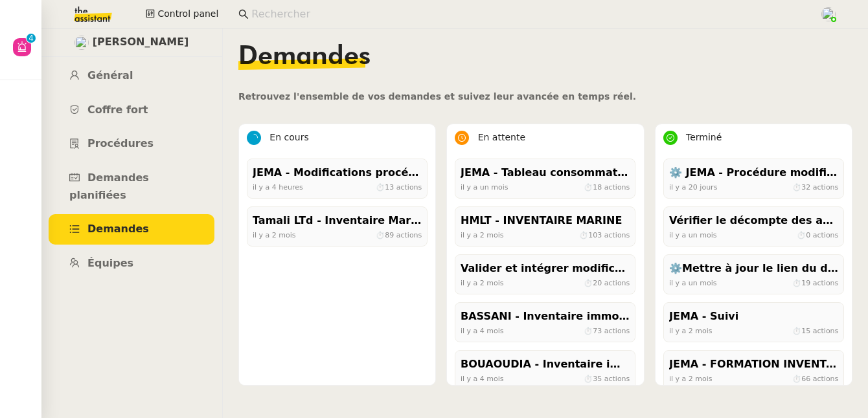 The width and height of the screenshot is (868, 418). What do you see at coordinates (807, 234) in the screenshot?
I see `span: 0` at bounding box center [807, 234].